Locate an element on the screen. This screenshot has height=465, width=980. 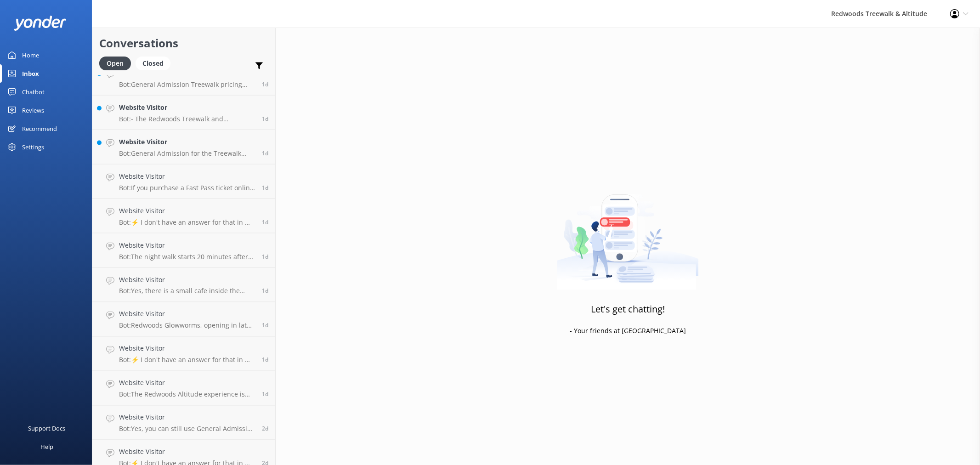
span: Sep 26 2025 02:09pm (UTC +13:00) Pacific/Auckland is located at coordinates (265, 187).